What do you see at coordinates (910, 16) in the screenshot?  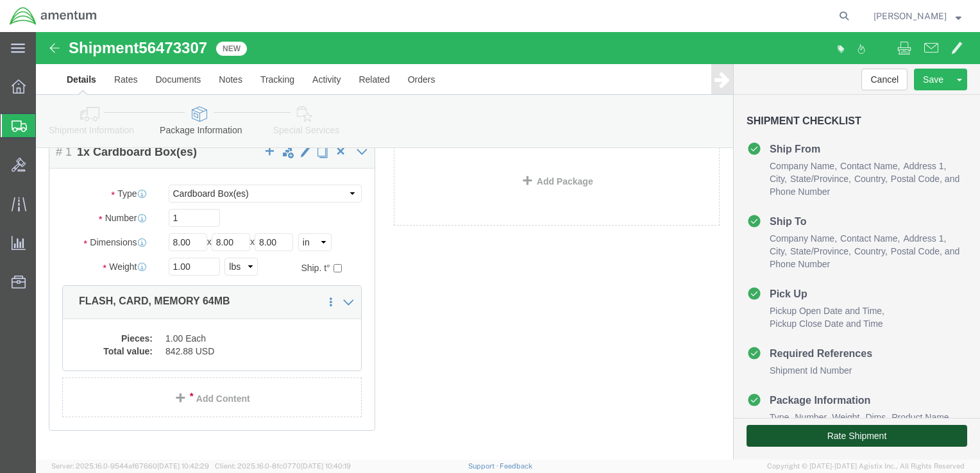 I see `span: Ben Nguyen` at bounding box center [910, 16].